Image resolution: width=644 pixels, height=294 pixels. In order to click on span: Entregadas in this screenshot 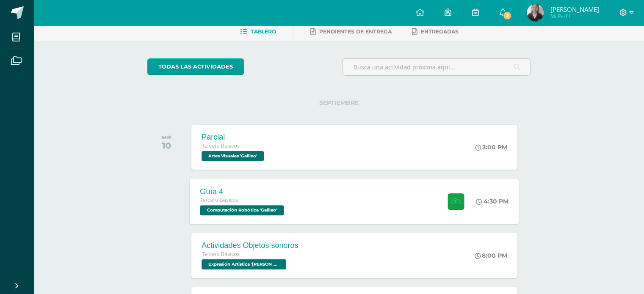, I will do `click(440, 31)`.